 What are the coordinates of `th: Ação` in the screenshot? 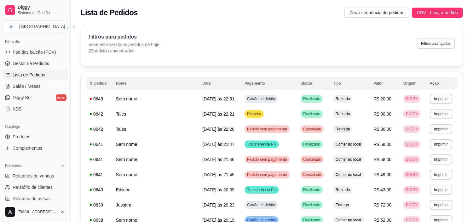 It's located at (442, 83).